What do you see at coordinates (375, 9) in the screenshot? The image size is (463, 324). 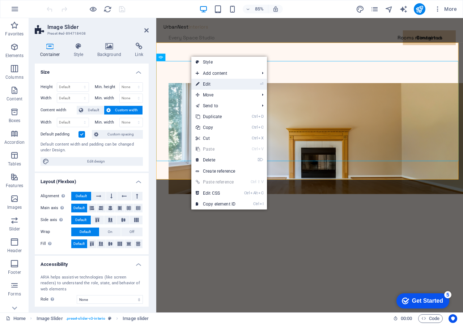 I see `button: pages` at bounding box center [375, 9].